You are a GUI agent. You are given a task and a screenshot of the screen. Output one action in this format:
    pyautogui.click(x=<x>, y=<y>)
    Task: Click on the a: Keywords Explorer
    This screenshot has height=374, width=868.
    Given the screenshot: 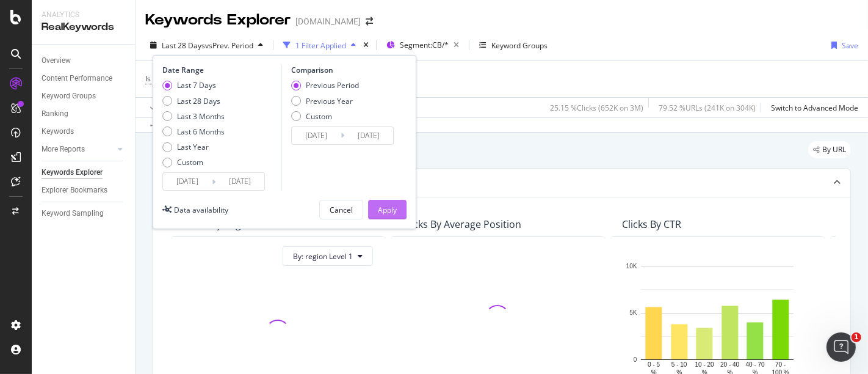 What is the action you would take?
    pyautogui.click(x=84, y=172)
    